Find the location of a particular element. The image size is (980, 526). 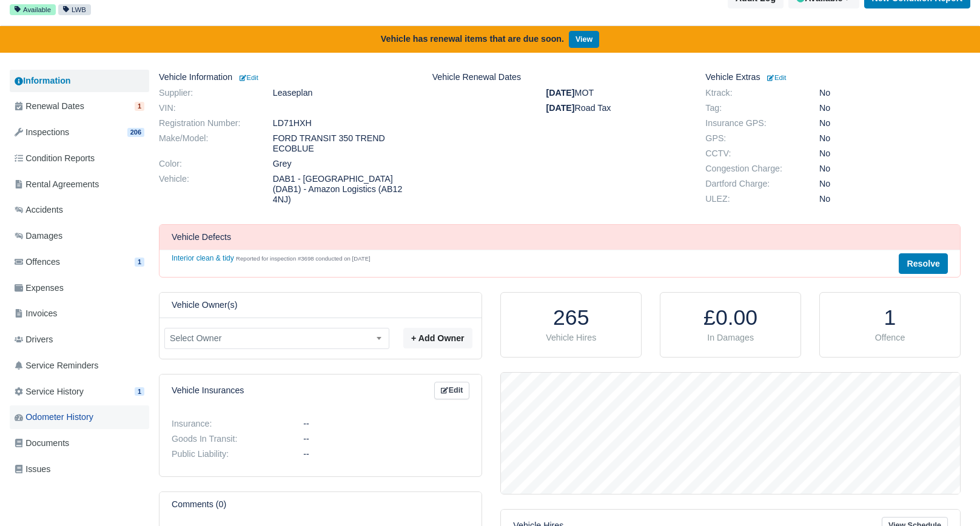

button: + Add Owner is located at coordinates (438, 338).